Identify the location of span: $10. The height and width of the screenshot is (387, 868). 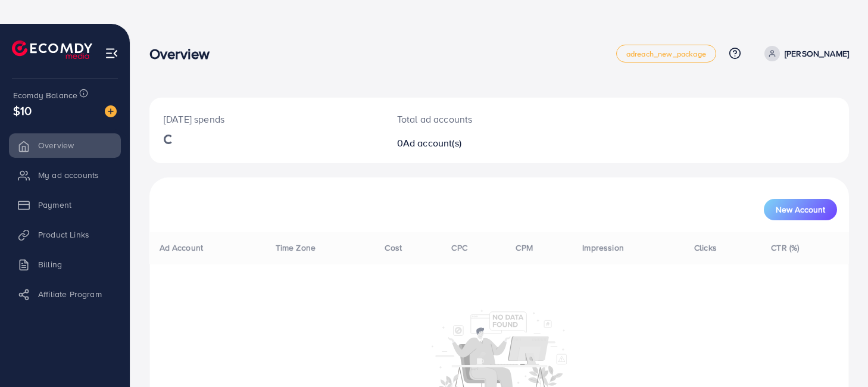
(22, 111).